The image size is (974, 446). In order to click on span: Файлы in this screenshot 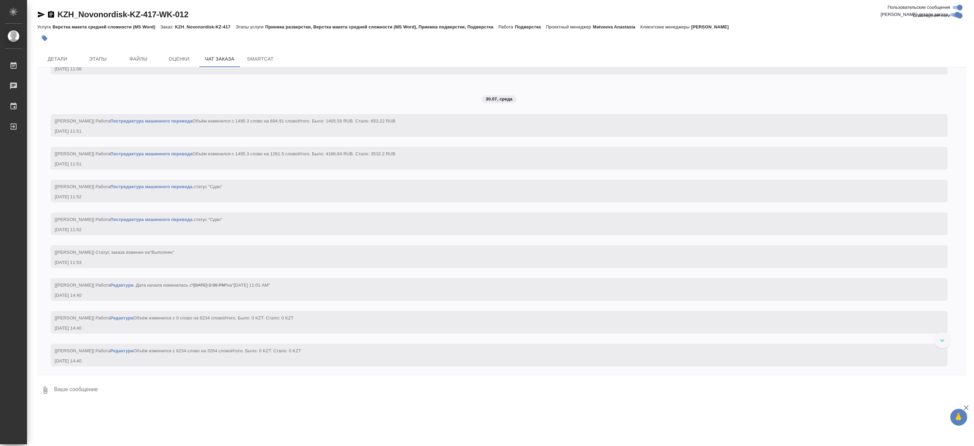, I will do `click(139, 59)`.